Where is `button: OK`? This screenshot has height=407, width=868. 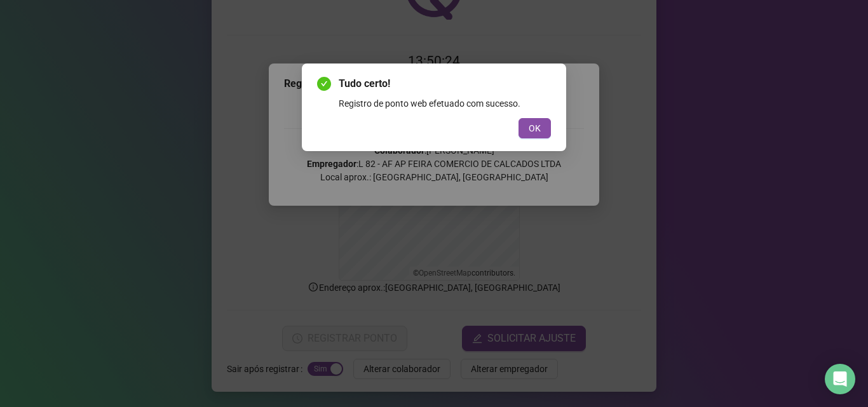
button: OK is located at coordinates (534, 129).